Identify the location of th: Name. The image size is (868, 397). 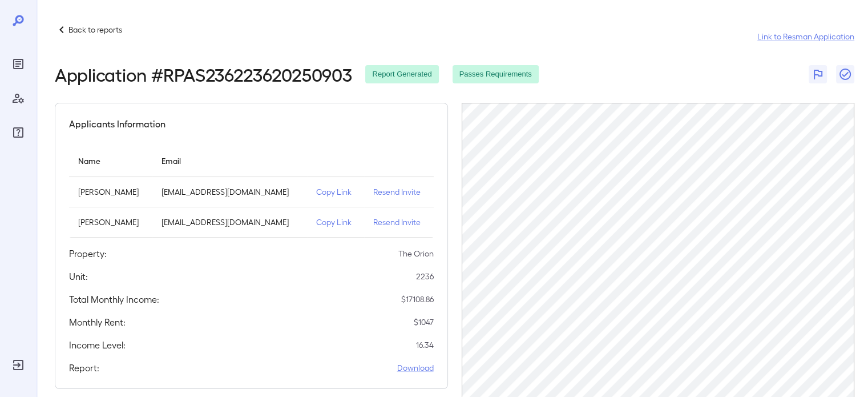
(111, 160).